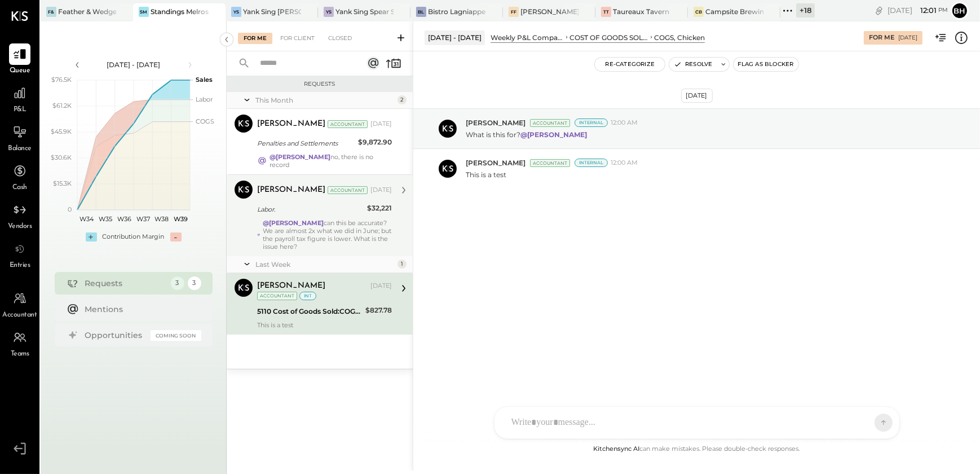  What do you see at coordinates (308, 296) in the screenshot?
I see `div: int` at bounding box center [308, 296].